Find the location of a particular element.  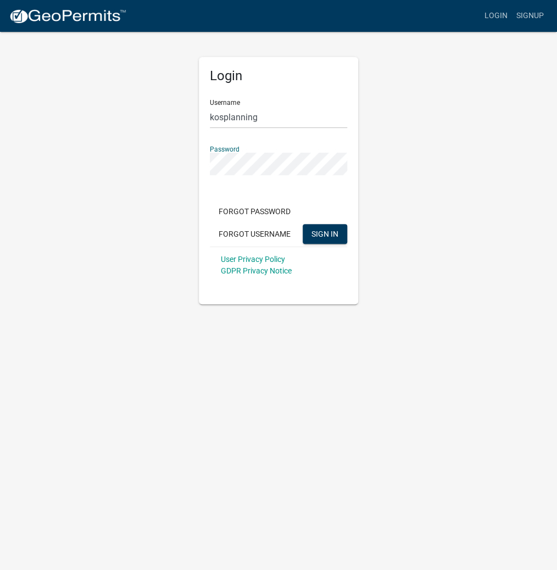

button: SIGN IN is located at coordinates (325, 234).